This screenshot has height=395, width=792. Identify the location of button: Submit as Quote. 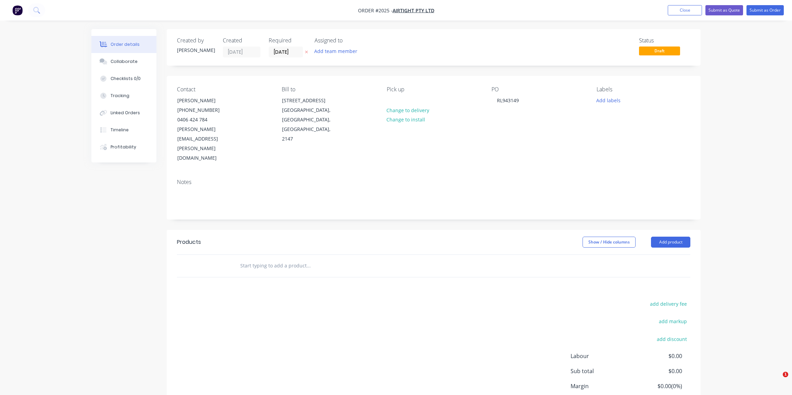
(724, 10).